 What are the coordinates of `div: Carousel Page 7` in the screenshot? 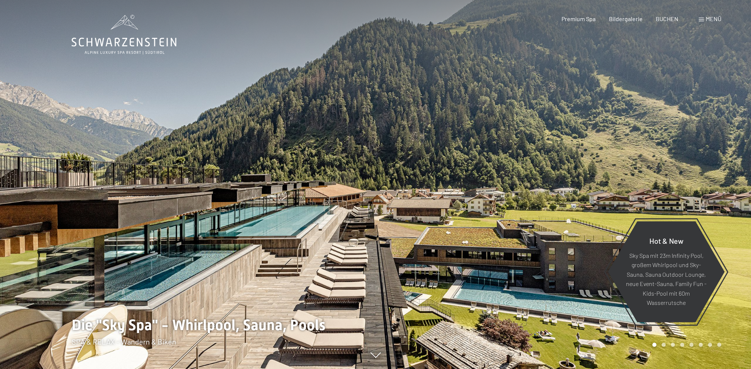 It's located at (709, 345).